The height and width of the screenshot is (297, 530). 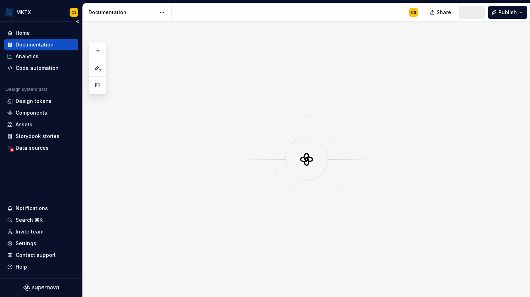 What do you see at coordinates (27, 56) in the screenshot?
I see `div: Analytics` at bounding box center [27, 56].